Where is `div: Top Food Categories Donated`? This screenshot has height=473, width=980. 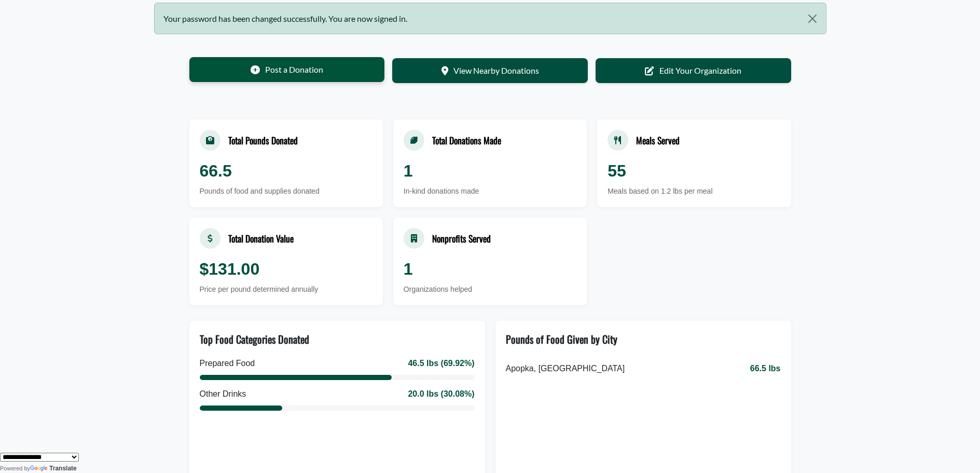 div: Top Food Categories Donated is located at coordinates (254, 339).